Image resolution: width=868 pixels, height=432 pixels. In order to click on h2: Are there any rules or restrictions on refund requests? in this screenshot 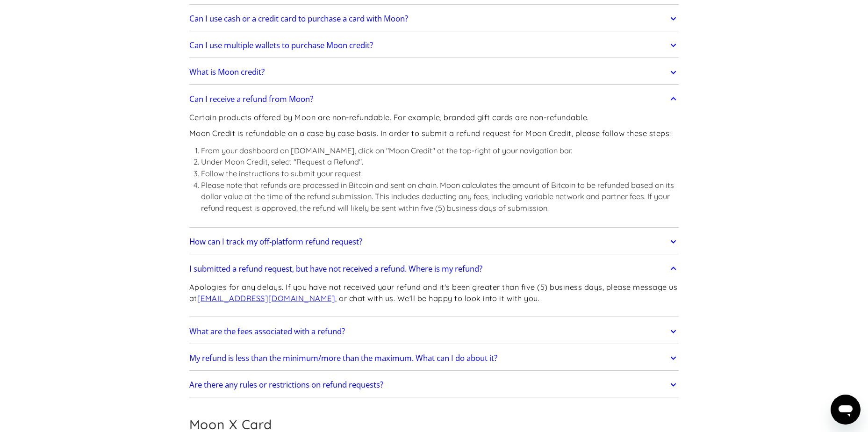, I will do `click(286, 385)`.